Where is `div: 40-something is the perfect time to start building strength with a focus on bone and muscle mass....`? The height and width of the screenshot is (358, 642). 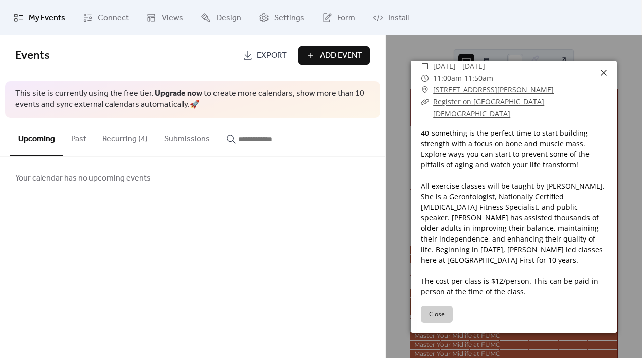
div: 40-something is the perfect time to start building strength with a focus on bone and muscle mass.... is located at coordinates (514, 212).